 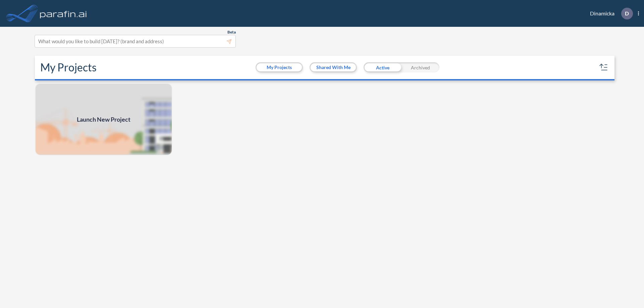 I want to click on button: sort, so click(x=604, y=68).